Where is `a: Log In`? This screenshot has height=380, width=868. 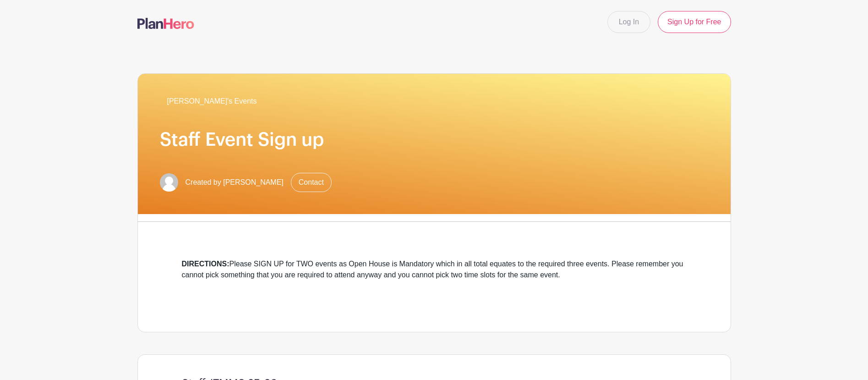
a: Log In is located at coordinates (629, 22).